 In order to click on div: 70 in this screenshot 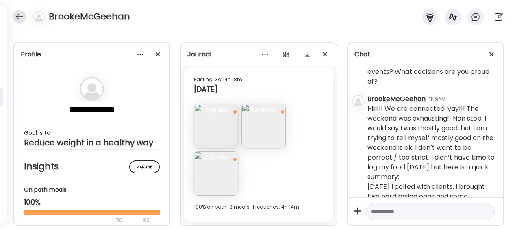, I will do `click(82, 221)`.